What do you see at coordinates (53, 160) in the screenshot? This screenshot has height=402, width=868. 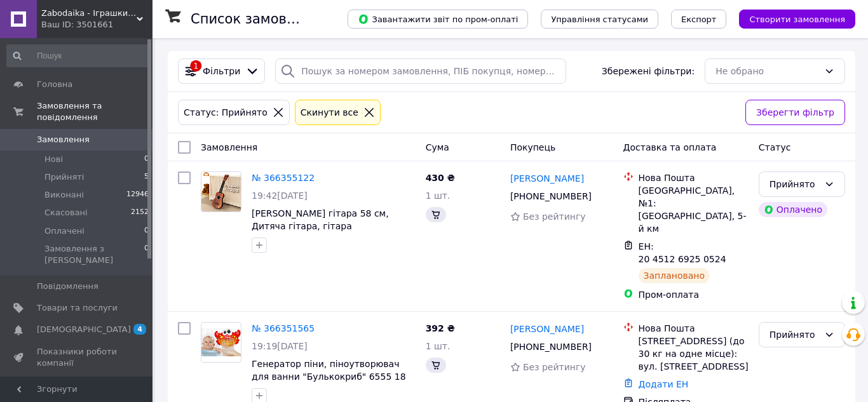 I see `span: Нові` at bounding box center [53, 160].